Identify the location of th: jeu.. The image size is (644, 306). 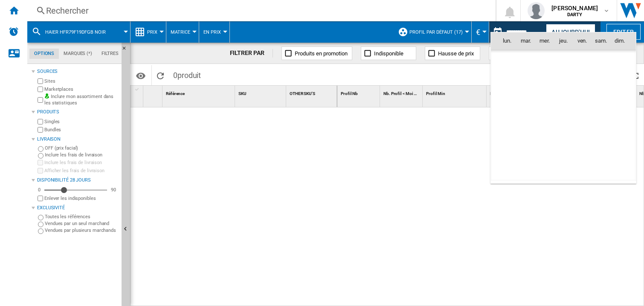
(563, 41).